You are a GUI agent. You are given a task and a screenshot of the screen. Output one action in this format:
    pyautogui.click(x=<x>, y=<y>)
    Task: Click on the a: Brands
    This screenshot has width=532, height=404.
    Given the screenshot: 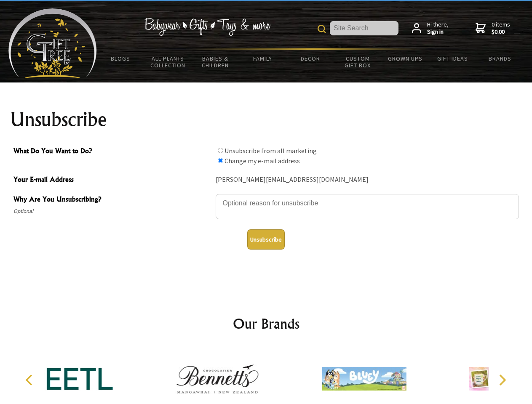 What is the action you would take?
    pyautogui.click(x=500, y=59)
    